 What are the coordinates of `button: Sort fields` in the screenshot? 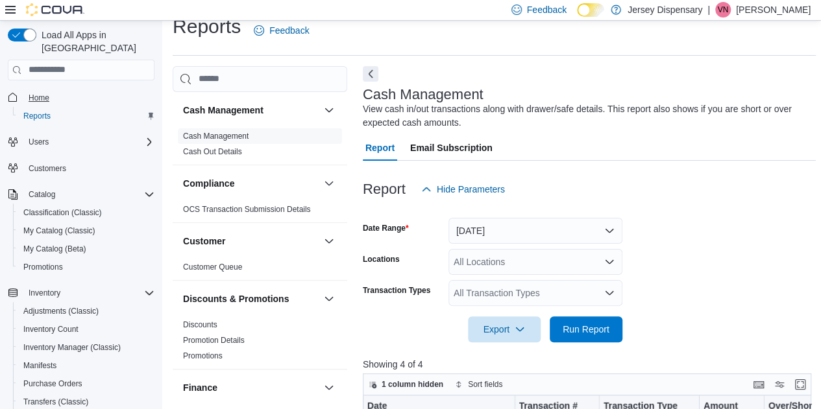 It's located at (478, 385).